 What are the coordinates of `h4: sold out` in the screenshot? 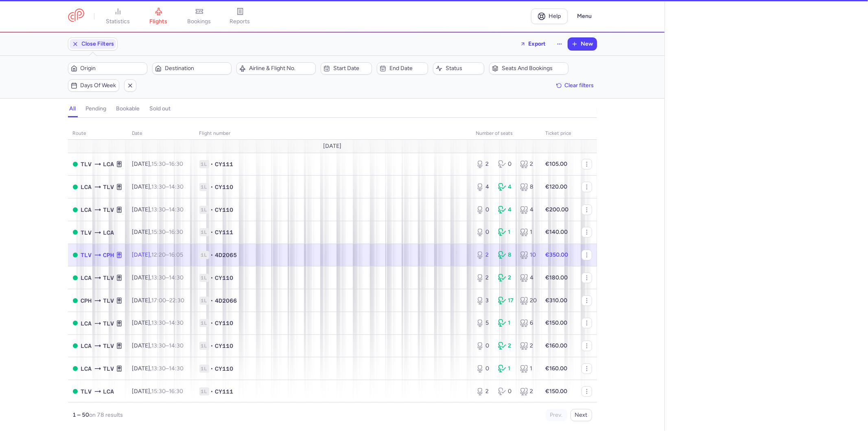 It's located at (160, 109).